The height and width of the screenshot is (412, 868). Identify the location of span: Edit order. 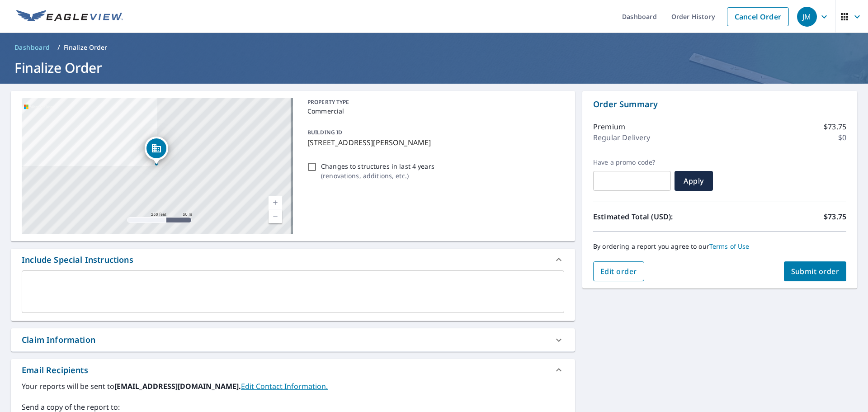
(618, 271).